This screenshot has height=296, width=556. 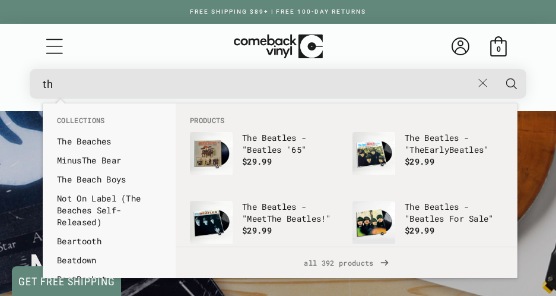 What do you see at coordinates (109, 179) in the screenshot?
I see `li: collections: The Beach Boys` at bounding box center [109, 179].